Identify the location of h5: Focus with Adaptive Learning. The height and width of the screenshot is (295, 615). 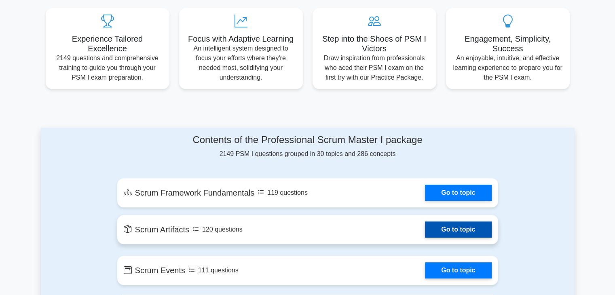
(241, 39).